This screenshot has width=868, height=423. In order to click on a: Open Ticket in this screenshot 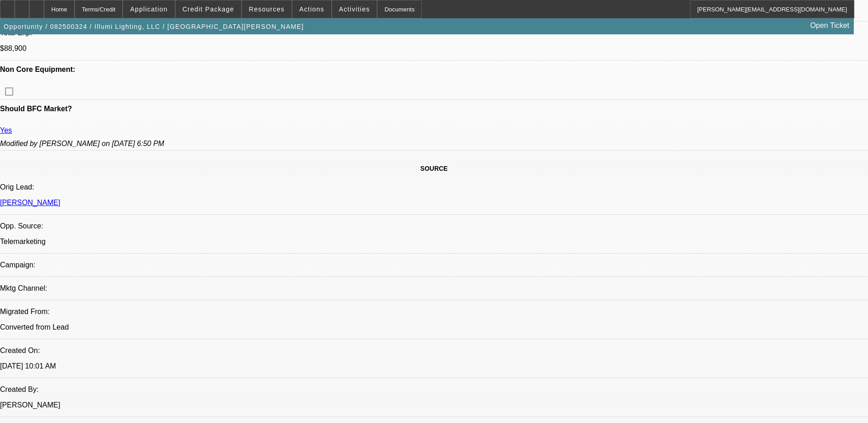, I will do `click(830, 26)`.